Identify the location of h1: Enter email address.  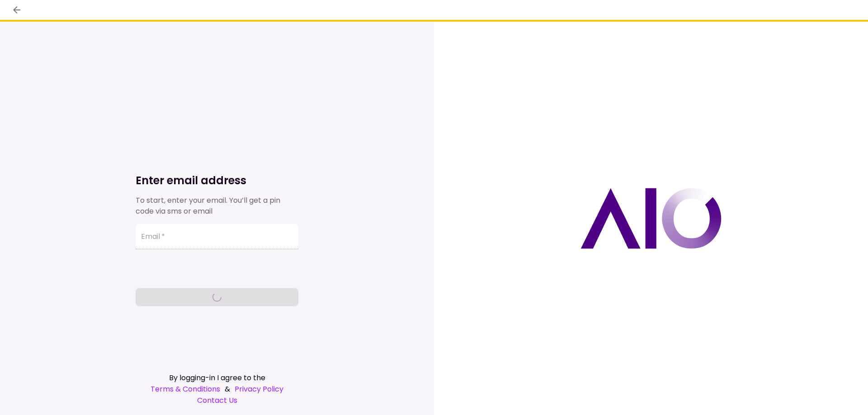
(217, 180).